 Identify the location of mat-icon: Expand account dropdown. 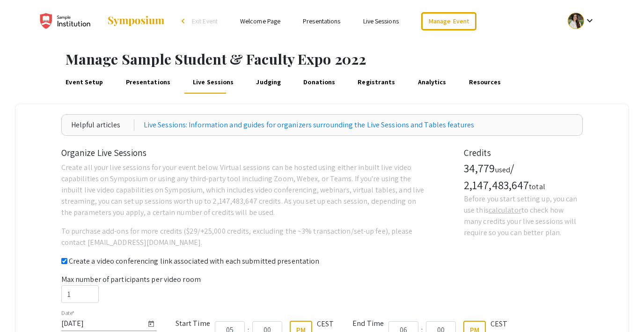
(590, 21).